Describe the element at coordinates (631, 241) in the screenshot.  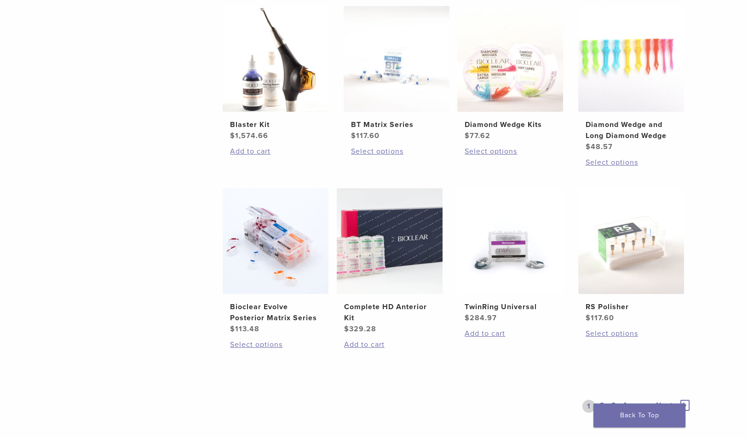
I see `img: RS Polisher` at that location.